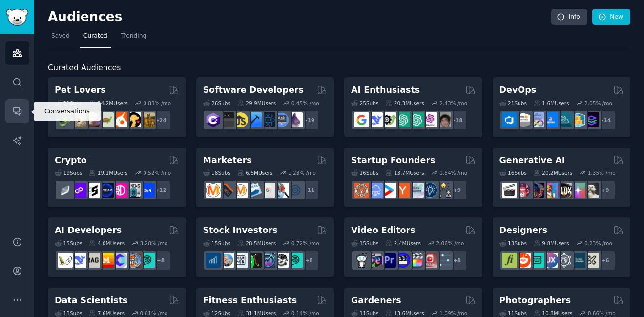 This screenshot has height=317, width=644. Describe the element at coordinates (376, 300) in the screenshot. I see `h2: Gardeners` at that location.